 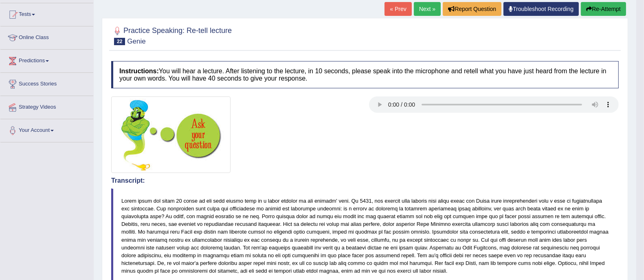 I want to click on a: Success Stories, so click(x=46, y=83).